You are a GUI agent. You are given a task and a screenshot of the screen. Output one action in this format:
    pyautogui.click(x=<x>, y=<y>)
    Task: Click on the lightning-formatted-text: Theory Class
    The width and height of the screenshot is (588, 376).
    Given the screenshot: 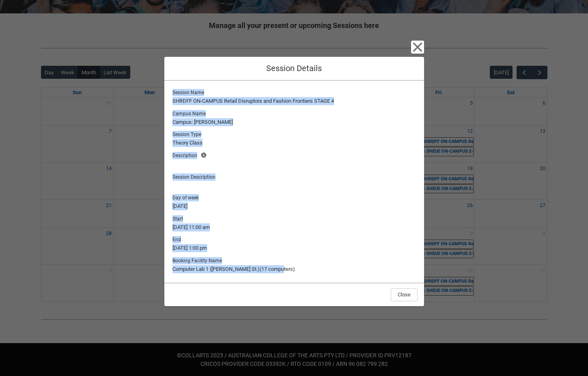 What is the action you would take?
    pyautogui.click(x=294, y=143)
    